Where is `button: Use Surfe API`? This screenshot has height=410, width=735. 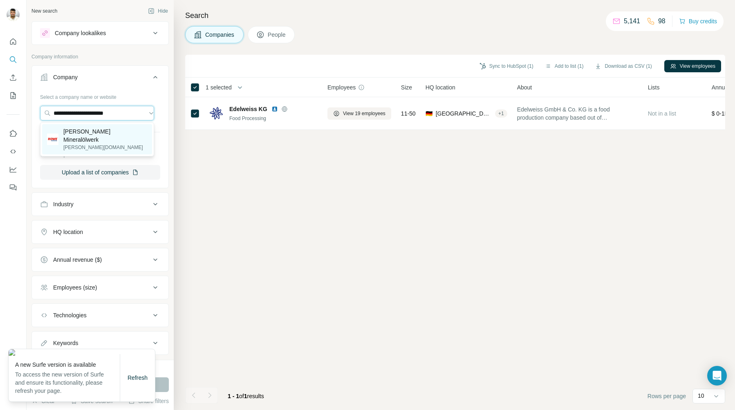 button: Use Surfe API is located at coordinates (13, 152).